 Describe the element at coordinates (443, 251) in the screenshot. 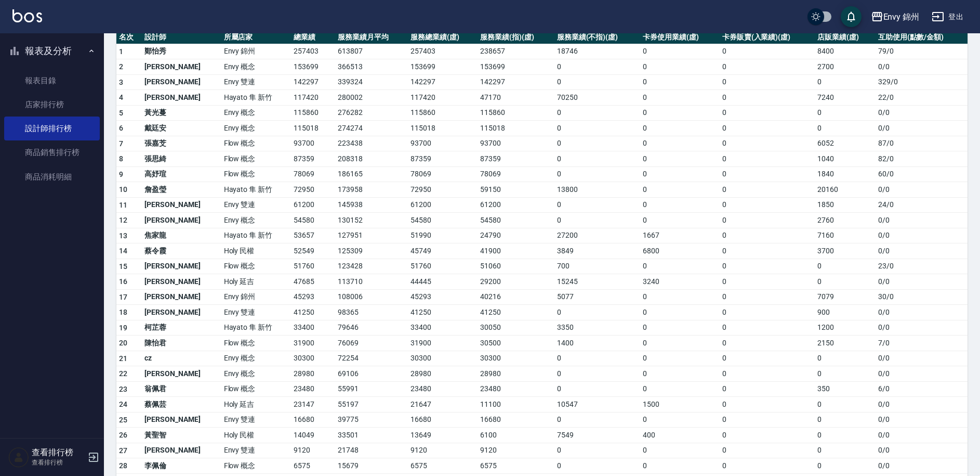

I see `td: 45749` at that location.